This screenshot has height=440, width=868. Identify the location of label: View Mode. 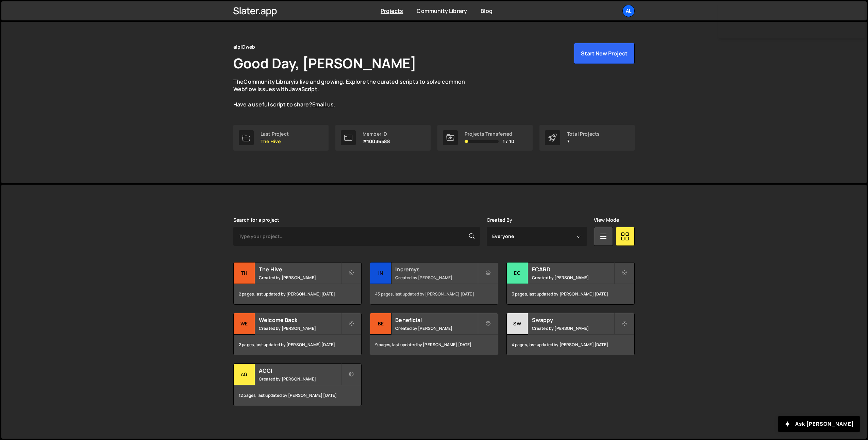
(607, 220).